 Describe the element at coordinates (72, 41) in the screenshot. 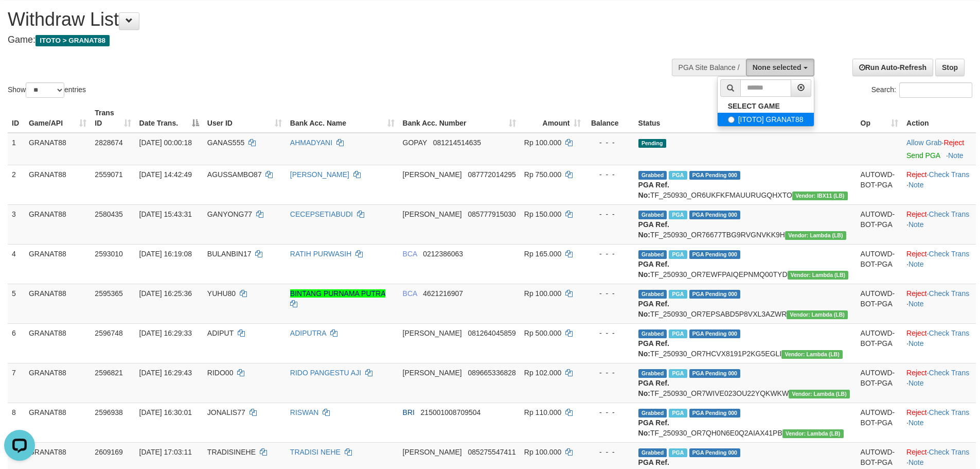

I see `span: ITOTO > GRANAT88` at that location.